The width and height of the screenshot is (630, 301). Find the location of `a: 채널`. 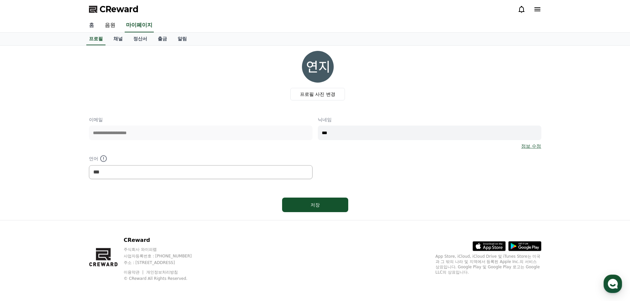

a: 채널 is located at coordinates (118, 39).